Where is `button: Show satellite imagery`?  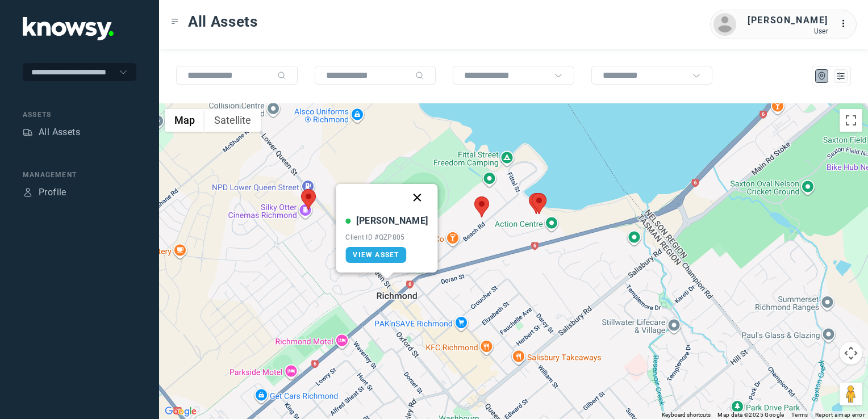
button: Show satellite imagery is located at coordinates (232, 120).